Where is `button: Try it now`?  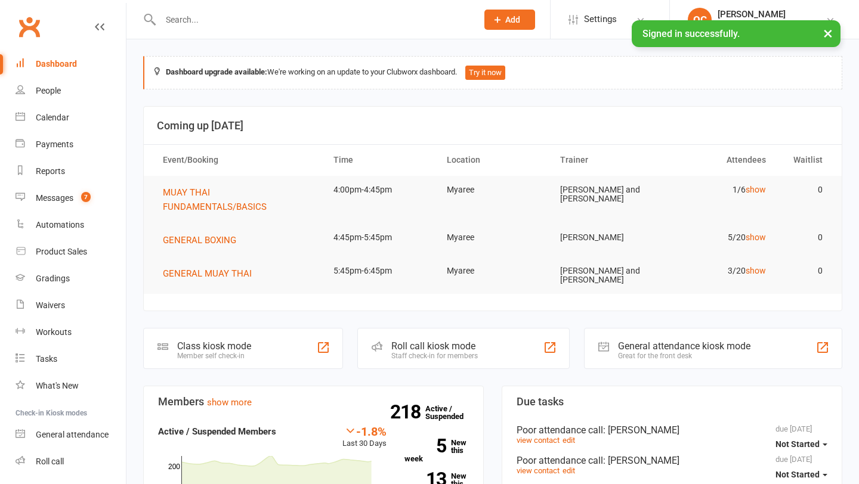 button: Try it now is located at coordinates (485, 73).